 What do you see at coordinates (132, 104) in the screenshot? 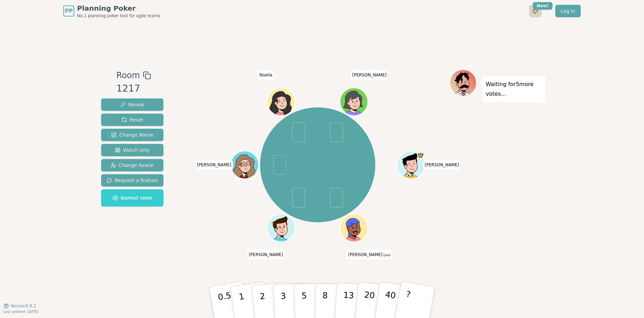
I see `button: Reveal` at bounding box center [132, 104].